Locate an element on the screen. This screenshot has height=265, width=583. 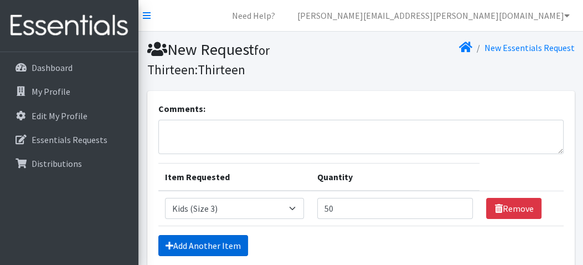
p: My Profile is located at coordinates (51, 91).